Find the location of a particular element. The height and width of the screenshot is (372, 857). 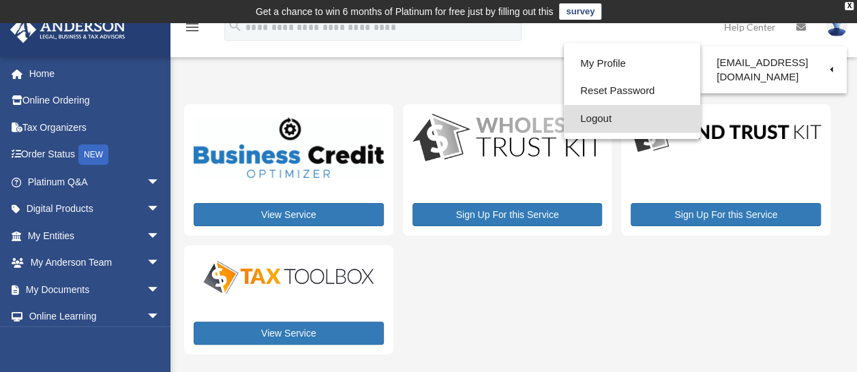

a: survey is located at coordinates (580, 12).